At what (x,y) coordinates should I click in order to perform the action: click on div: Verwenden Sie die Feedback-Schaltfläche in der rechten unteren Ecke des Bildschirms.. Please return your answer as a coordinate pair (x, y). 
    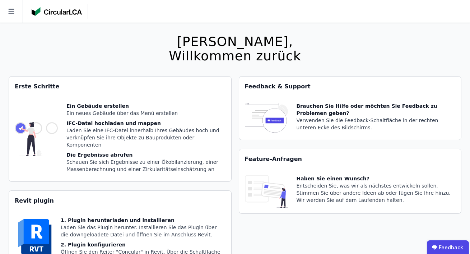
    Looking at the image, I should click on (376, 124).